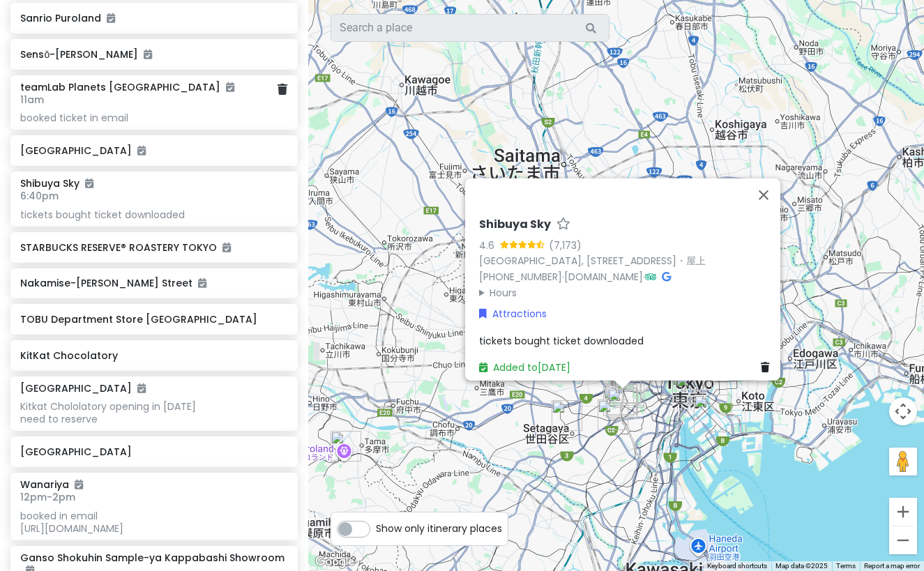 The image size is (924, 571). Describe the element at coordinates (892, 566) in the screenshot. I see `a: Report a map error` at that location.